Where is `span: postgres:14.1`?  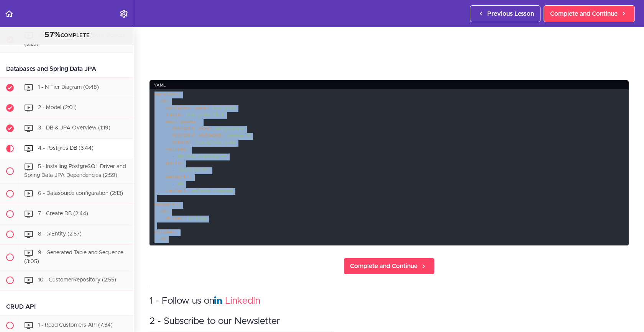
span: postgres:14.1 is located at coordinates (205, 115).